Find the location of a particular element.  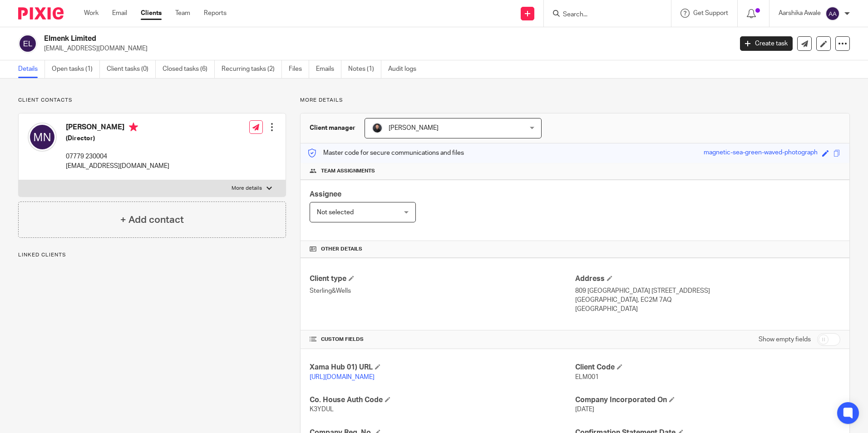

input: Search is located at coordinates (603, 15).